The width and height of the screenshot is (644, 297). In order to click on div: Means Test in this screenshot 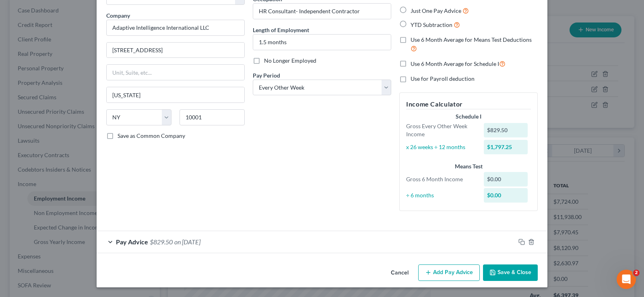, I will do `click(469, 166)`.